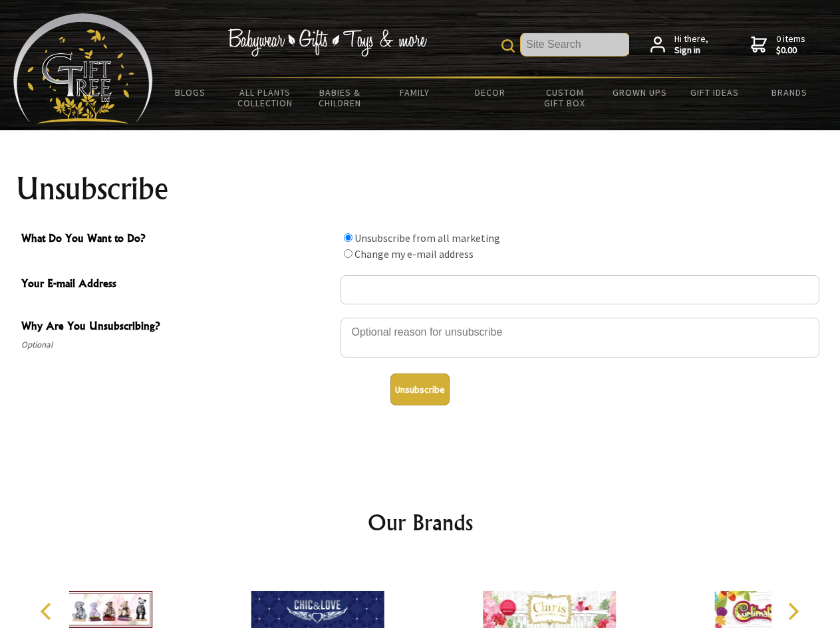 The image size is (840, 638). I want to click on strong: Sign in, so click(691, 50).